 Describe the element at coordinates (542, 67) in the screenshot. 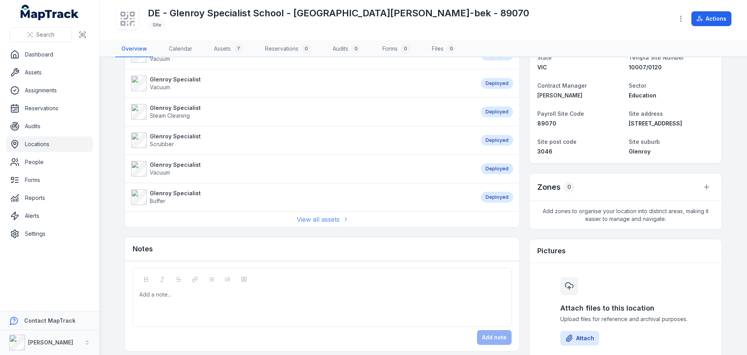

I see `span: VIC` at that location.